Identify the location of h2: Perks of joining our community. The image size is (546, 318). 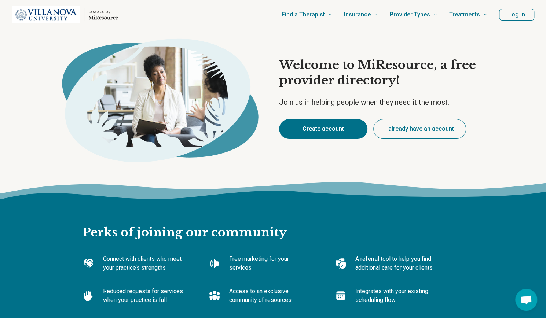
(273, 221).